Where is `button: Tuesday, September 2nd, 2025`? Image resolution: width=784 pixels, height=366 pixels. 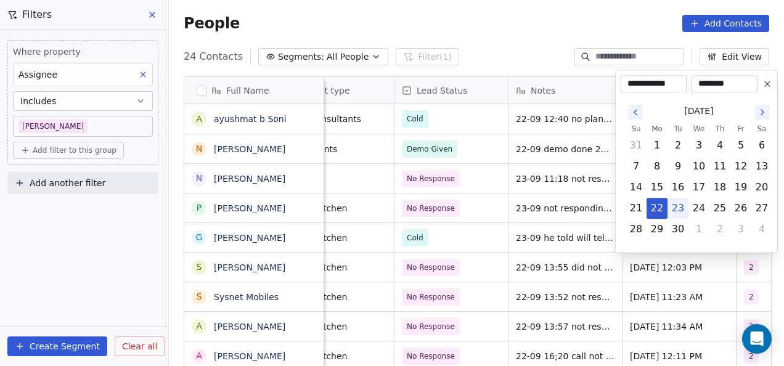 button: Tuesday, September 2nd, 2025 is located at coordinates (678, 146).